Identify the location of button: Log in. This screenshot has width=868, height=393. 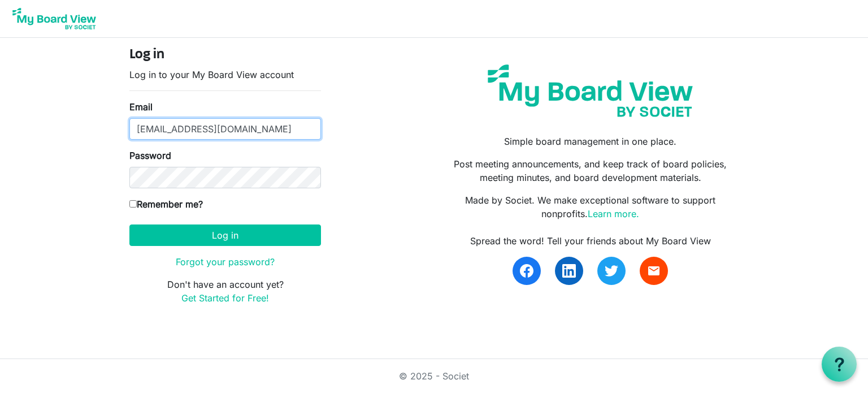
(225, 236).